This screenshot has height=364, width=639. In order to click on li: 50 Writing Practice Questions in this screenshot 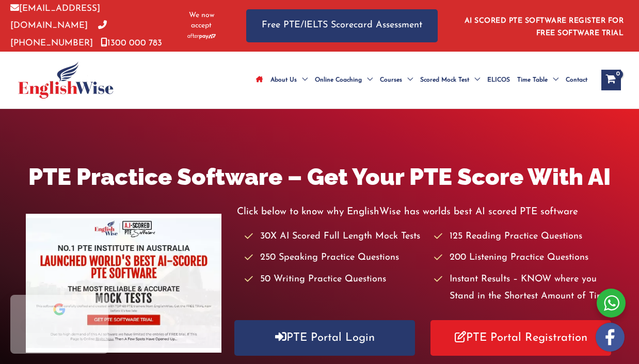, I will do `click(335, 279)`.